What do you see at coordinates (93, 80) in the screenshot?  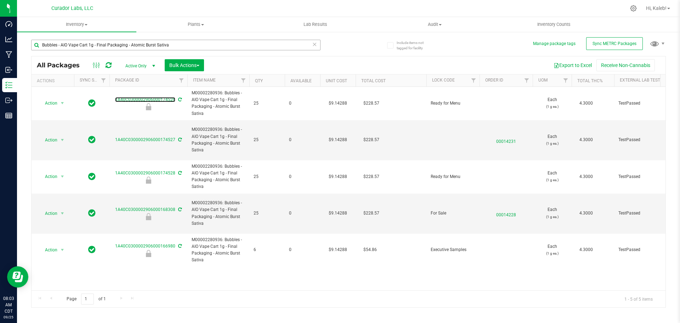 I see `a: Sync Status` at bounding box center [93, 80].